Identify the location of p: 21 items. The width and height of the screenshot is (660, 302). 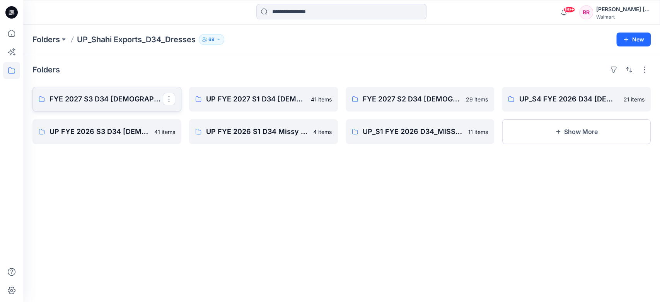
(634, 99).